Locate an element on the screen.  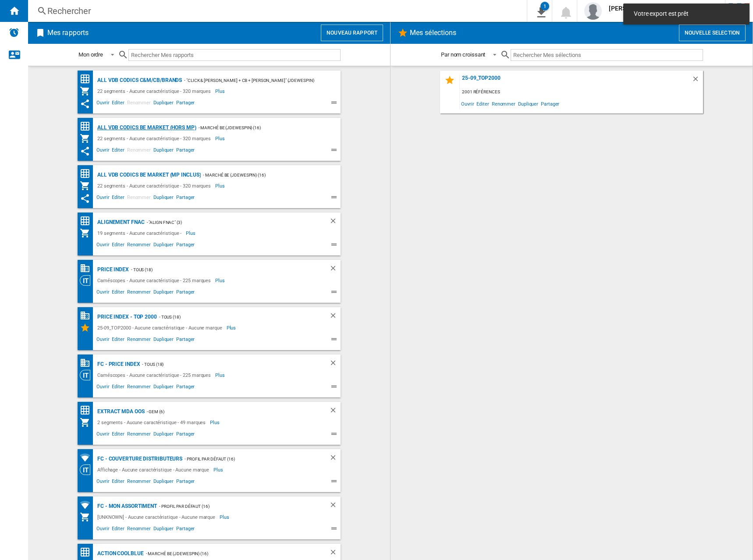
div: PRICE INDEX is located at coordinates (112, 270).